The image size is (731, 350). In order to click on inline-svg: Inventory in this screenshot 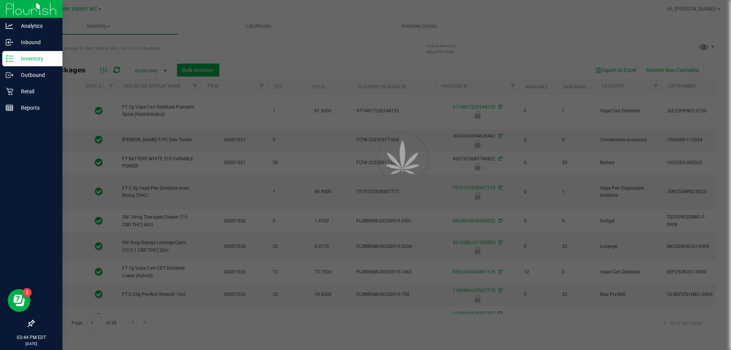, I will do `click(10, 59)`.